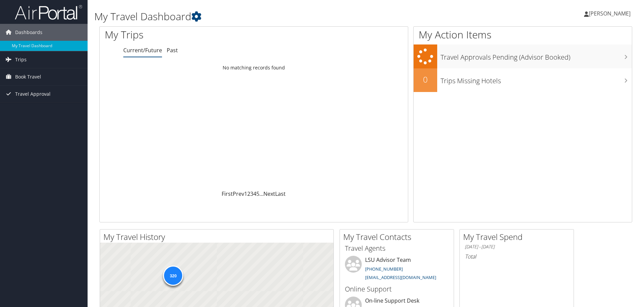 This screenshot has height=307, width=644. I want to click on h2: My Travel Spend, so click(519, 237).